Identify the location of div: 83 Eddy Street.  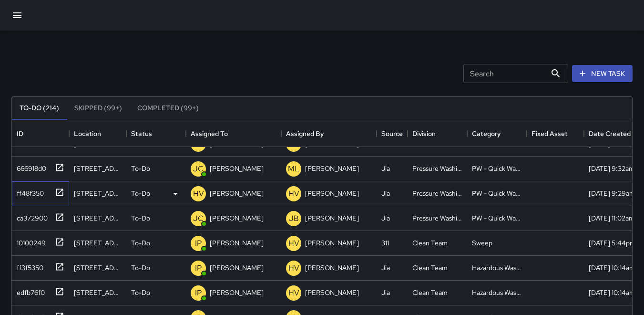
(98, 168).